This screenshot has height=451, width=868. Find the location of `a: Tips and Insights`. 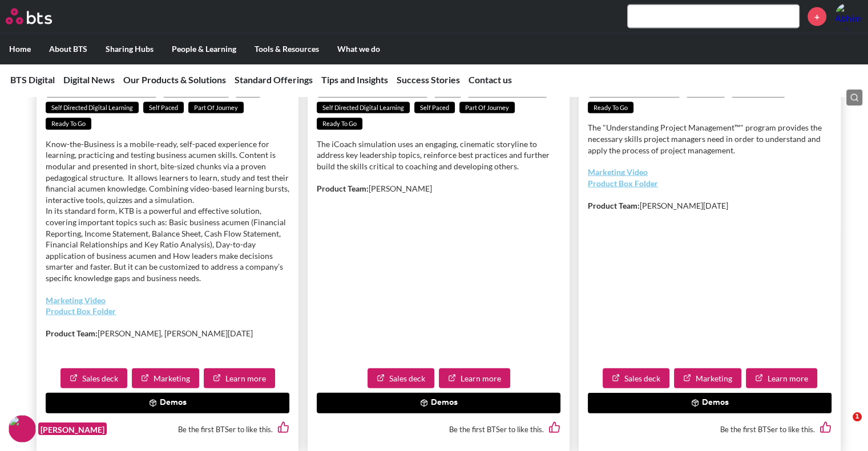

a: Tips and Insights is located at coordinates (354, 80).